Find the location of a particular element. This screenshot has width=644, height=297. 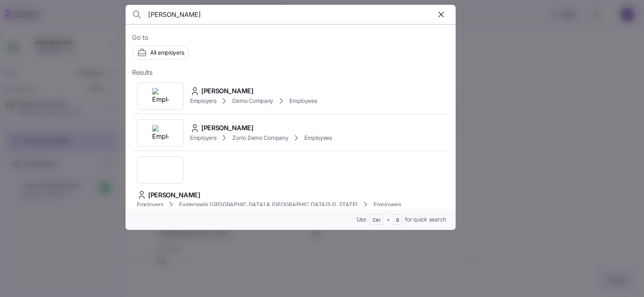

span: Use is located at coordinates (362, 219).